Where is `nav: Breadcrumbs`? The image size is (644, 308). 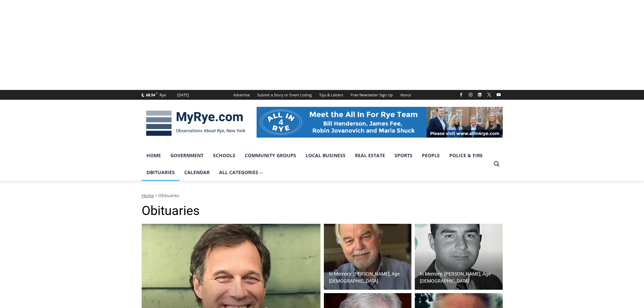
nav: Breadcrumbs is located at coordinates (322, 196).